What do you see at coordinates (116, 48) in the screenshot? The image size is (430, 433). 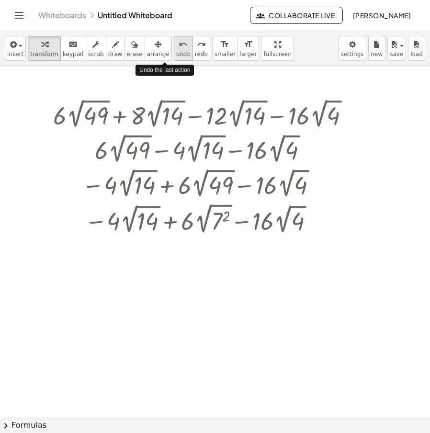 I see `button: draw` at bounding box center [116, 48].